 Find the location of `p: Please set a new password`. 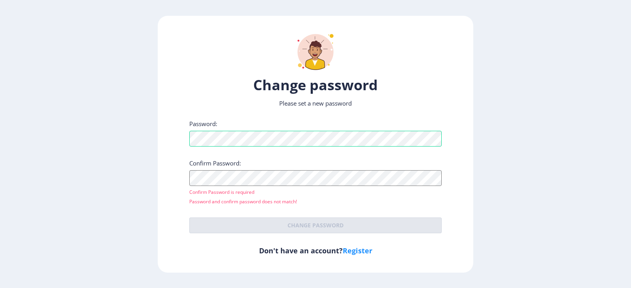

p: Please set a new password is located at coordinates (316, 103).